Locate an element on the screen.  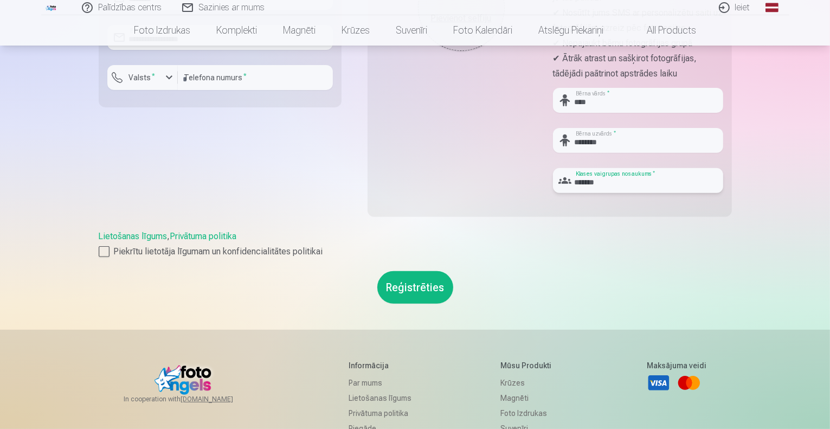
a: Mastercard is located at coordinates (689, 383).